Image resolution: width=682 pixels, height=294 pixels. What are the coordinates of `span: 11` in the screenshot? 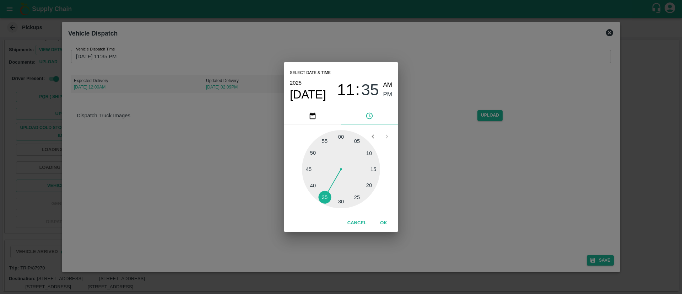 It's located at (346, 90).